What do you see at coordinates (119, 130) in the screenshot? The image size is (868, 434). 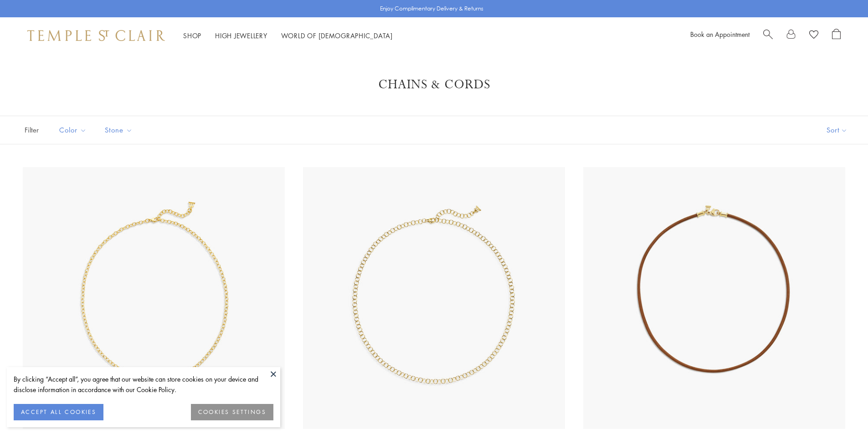 I see `button: Stone` at bounding box center [119, 130].